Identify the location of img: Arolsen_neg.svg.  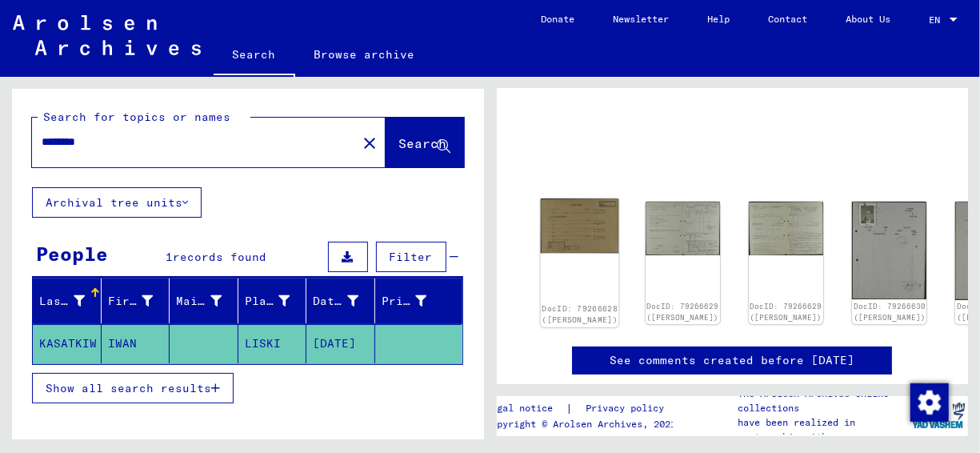
(106, 35).